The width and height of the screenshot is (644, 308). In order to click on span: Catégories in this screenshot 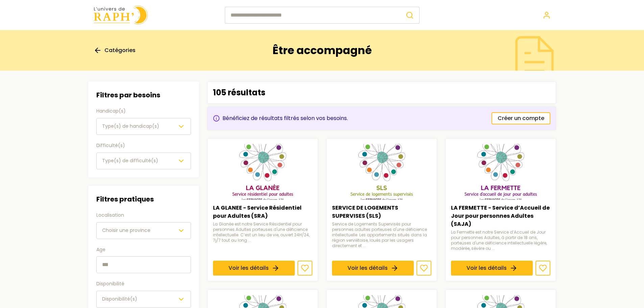, I will do `click(120, 50)`.